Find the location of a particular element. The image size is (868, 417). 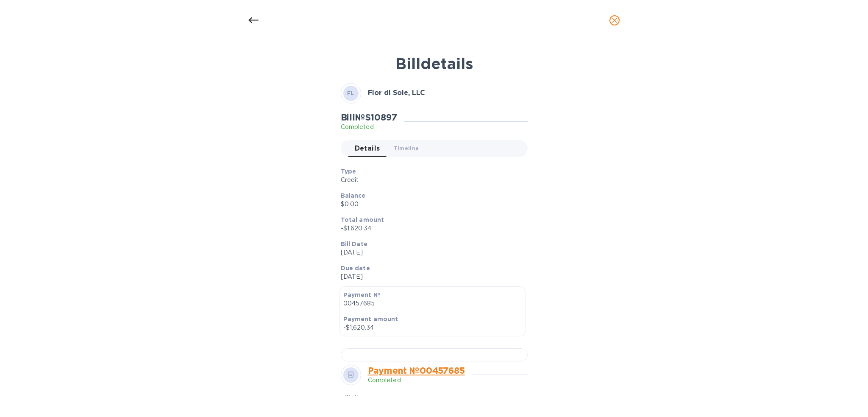

button: close is located at coordinates (614, 20).